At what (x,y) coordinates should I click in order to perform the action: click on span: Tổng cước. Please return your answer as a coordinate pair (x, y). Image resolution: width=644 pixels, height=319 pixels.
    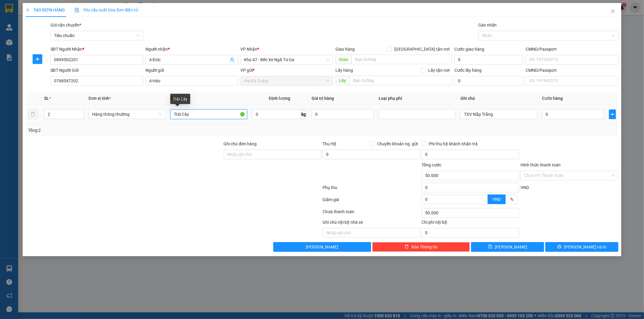
    Looking at the image, I should click on (432, 165).